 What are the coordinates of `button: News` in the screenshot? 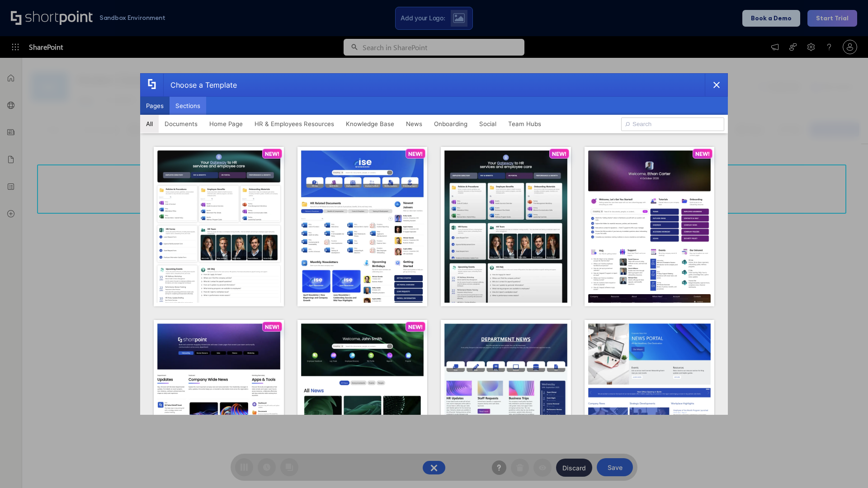 It's located at (414, 124).